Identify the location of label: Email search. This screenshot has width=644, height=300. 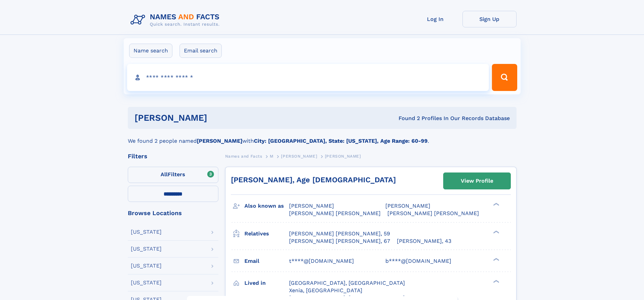
(201, 51).